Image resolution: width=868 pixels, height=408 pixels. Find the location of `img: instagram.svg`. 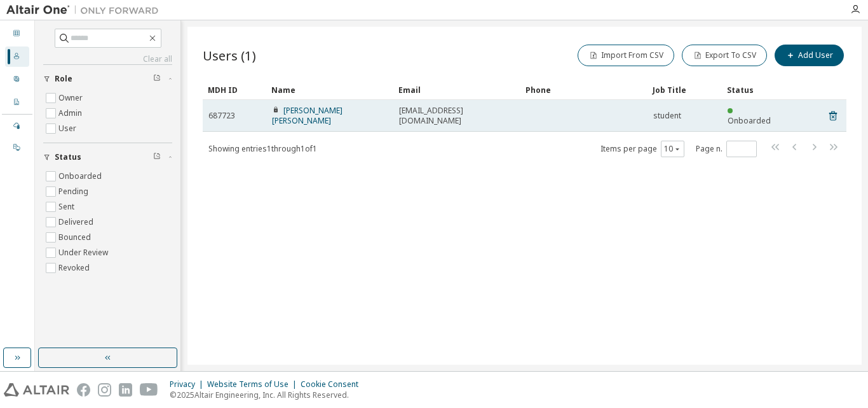

img: instagram.svg is located at coordinates (104, 389).